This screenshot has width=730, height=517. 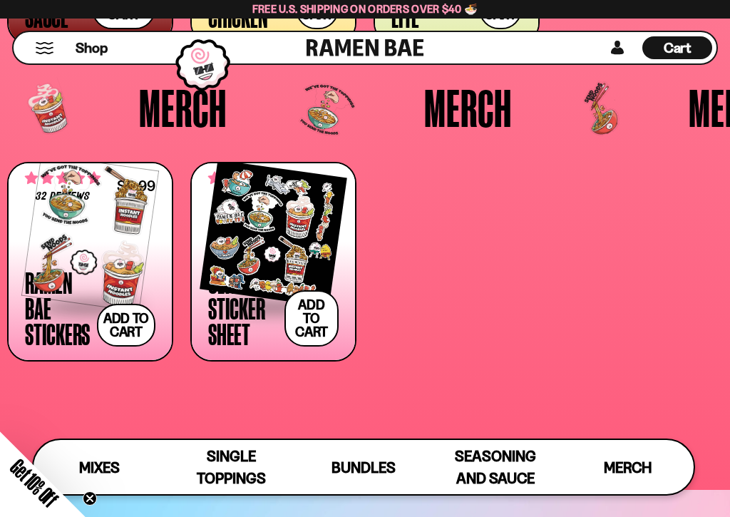 What do you see at coordinates (495, 467) in the screenshot?
I see `span: Seasoning and Sauce` at bounding box center [495, 467].